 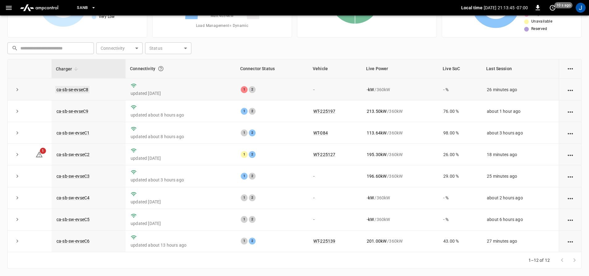 I want to click on a: ca-sb-sw-evseC2, so click(x=73, y=154).